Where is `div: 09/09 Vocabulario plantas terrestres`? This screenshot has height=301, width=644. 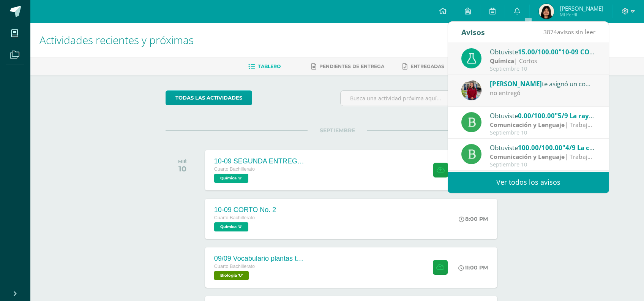 div: 09/09 Vocabulario plantas terrestres is located at coordinates (260, 258).